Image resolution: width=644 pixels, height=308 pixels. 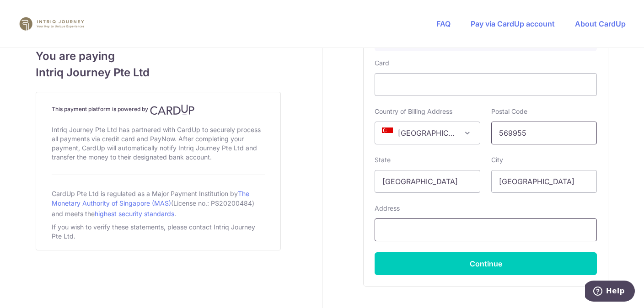 I want to click on span: Help, so click(x=30, y=11).